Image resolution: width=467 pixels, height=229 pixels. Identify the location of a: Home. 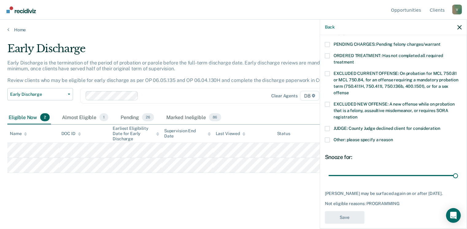
(233, 30).